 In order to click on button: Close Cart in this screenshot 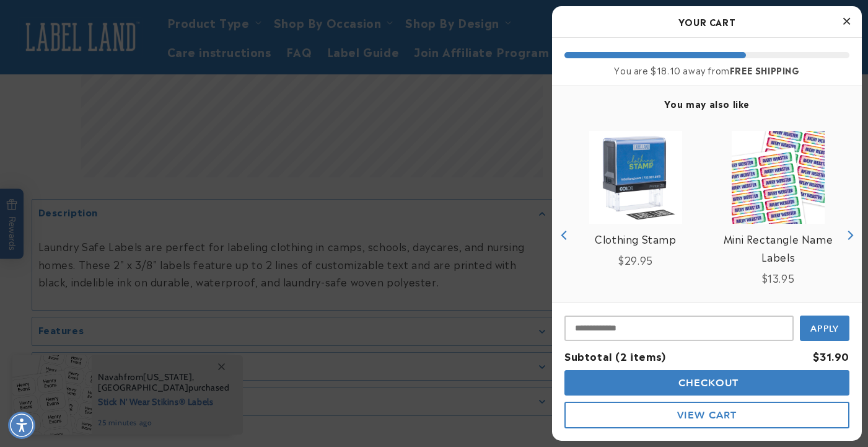, I will do `click(846, 22)`.